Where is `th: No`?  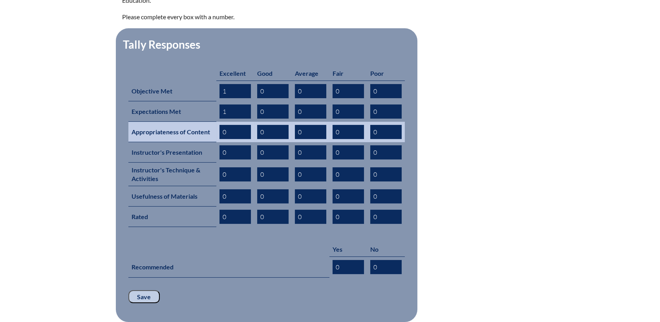
th: No is located at coordinates (386, 249).